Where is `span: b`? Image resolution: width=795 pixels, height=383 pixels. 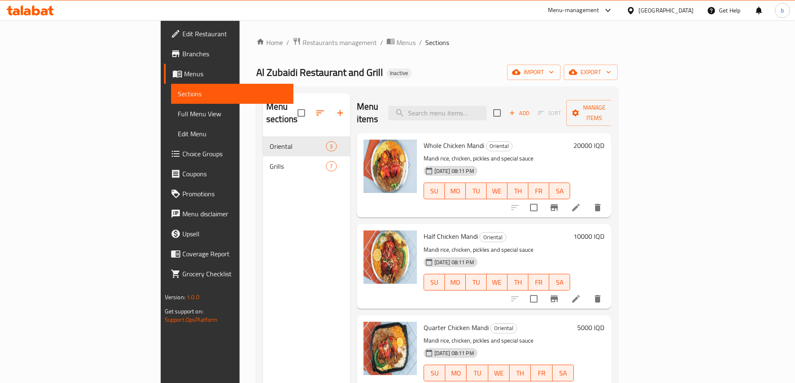 span: b is located at coordinates (782, 10).